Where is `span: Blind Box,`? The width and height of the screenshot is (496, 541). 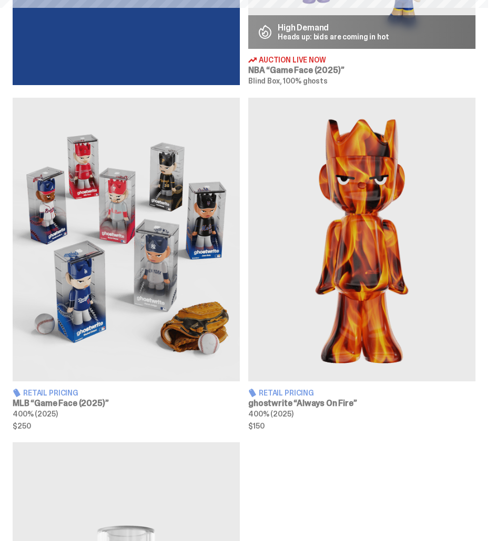
span: Blind Box, is located at coordinates (265, 81).